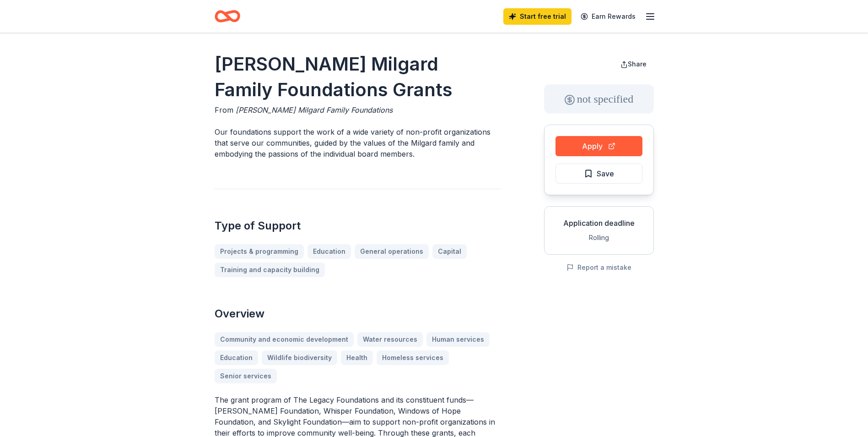  I want to click on button: Apply, so click(599, 146).